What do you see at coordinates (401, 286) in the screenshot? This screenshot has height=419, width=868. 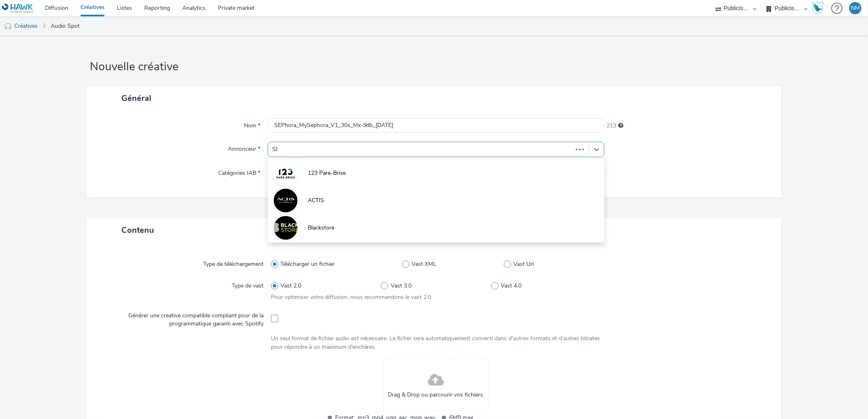 I see `span: Vast 3.0` at bounding box center [401, 286].